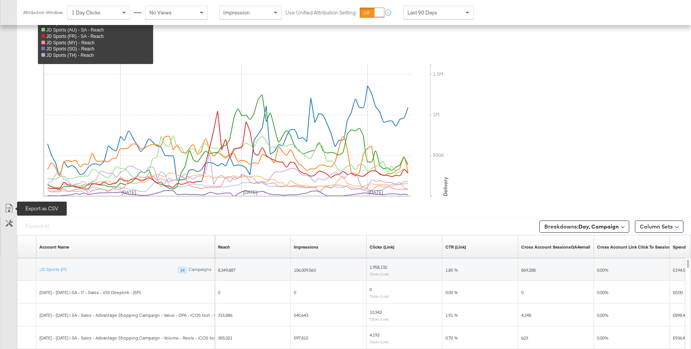 The image size is (691, 349). Describe the element at coordinates (321, 13) in the screenshot. I see `label: Use Unified Attribution Setting:` at that location.